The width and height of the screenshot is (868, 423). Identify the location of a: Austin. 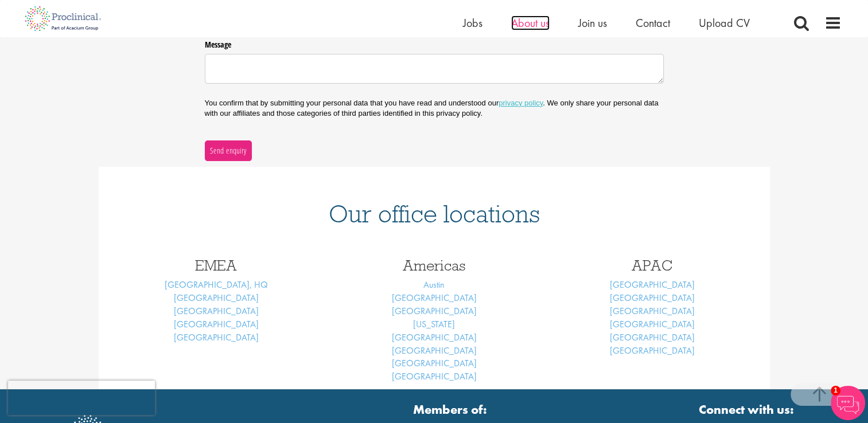
(434, 284).